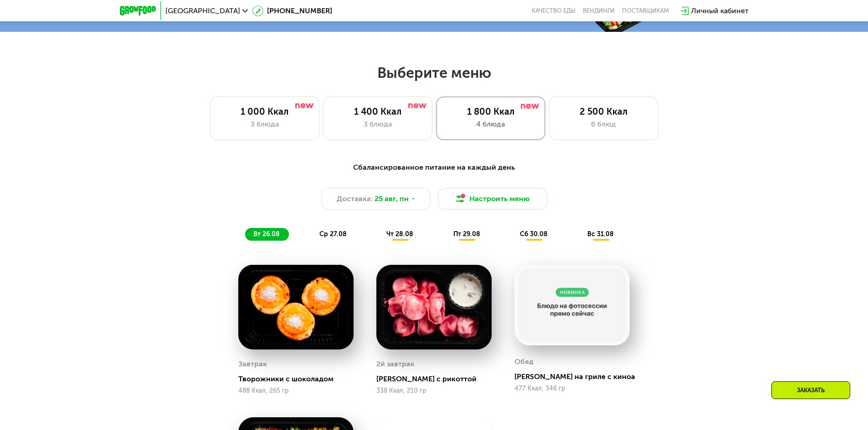  I want to click on div: 477 Ккал, 346 гр, so click(572, 388).